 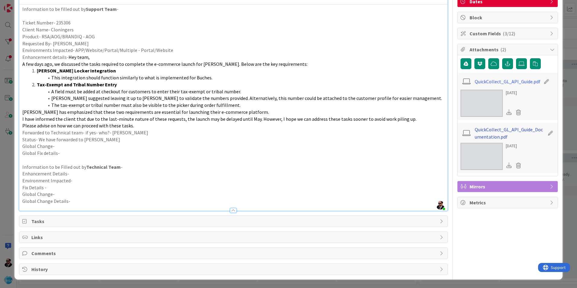 What do you see at coordinates (508, 49) in the screenshot?
I see `span: Attachments` at bounding box center [508, 49].